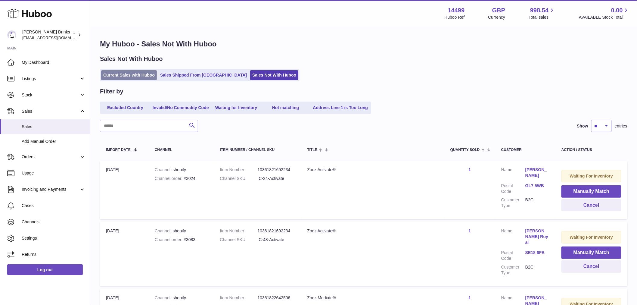 The image size is (637, 305). I want to click on h2: Sales Not With Huboo, so click(131, 59).